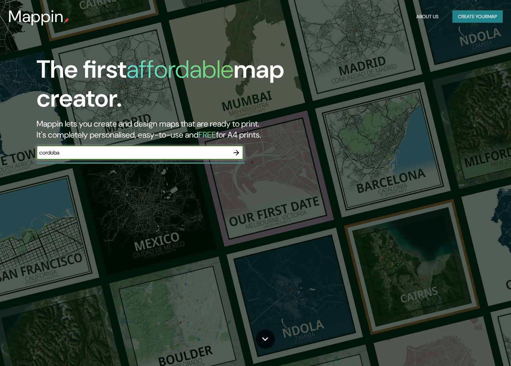 The image size is (511, 366). Describe the element at coordinates (477, 17) in the screenshot. I see `button: Create yourmap` at that location.